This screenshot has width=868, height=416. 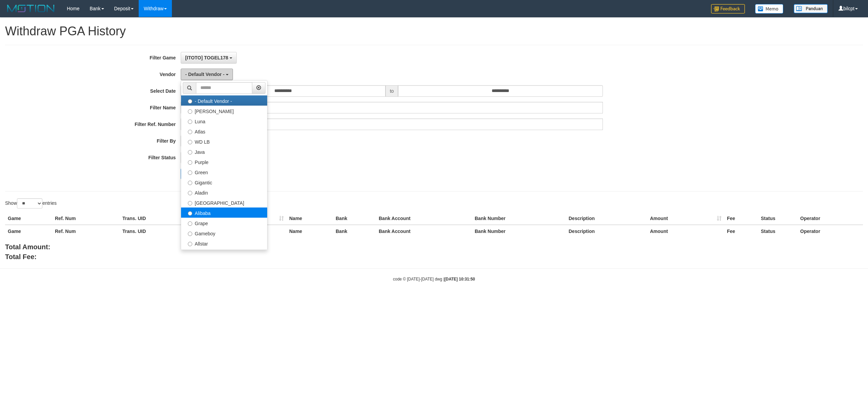 What do you see at coordinates (190, 172) in the screenshot?
I see `input: Green` at bounding box center [190, 172].